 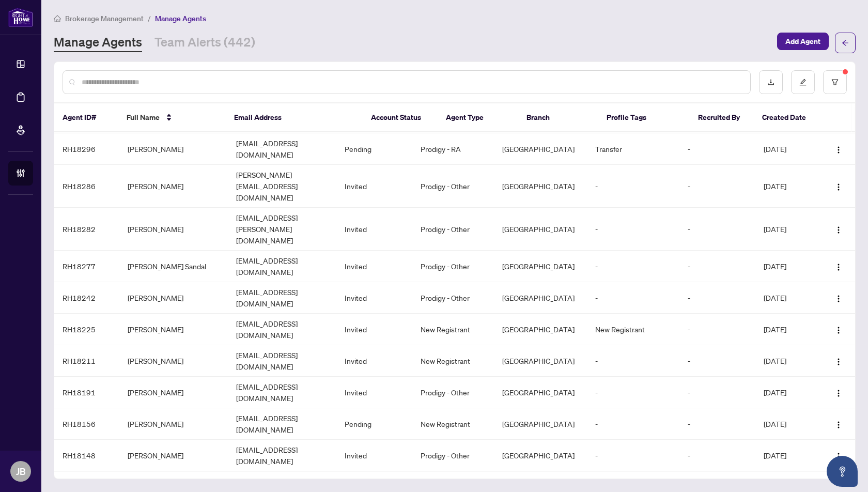 I want to click on a: Team Alerts (442), so click(x=204, y=43).